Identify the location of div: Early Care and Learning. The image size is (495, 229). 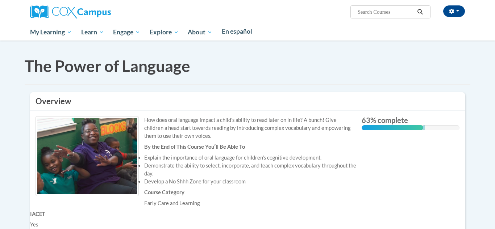
(193, 204).